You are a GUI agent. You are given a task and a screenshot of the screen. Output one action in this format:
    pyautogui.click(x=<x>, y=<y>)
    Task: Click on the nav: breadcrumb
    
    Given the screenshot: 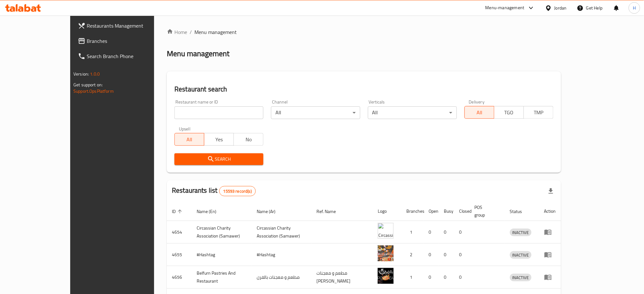 What is the action you would take?
    pyautogui.click(x=364, y=32)
    